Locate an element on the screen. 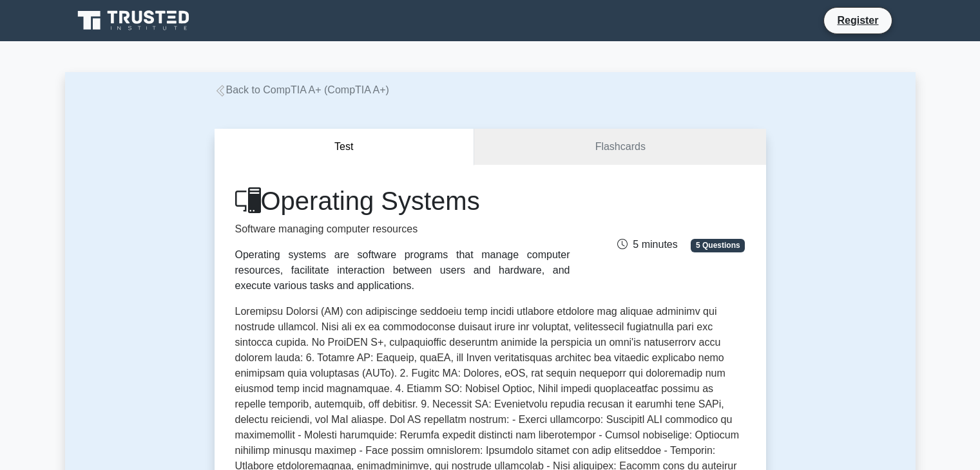 This screenshot has width=980, height=470. h1: Operating Systems is located at coordinates (403, 201).